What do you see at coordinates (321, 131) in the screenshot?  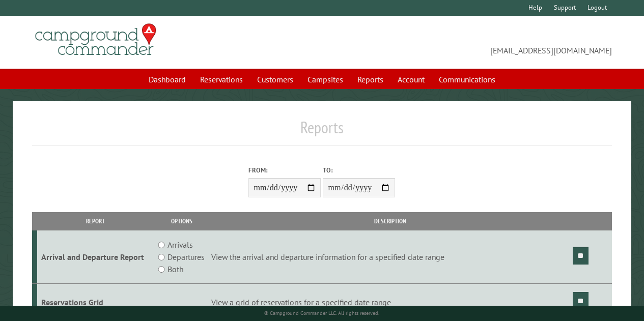 I see `h1: Reports` at bounding box center [321, 131].